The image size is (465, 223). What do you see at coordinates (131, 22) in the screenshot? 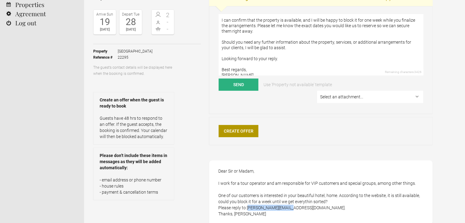
I see `div: 28` at bounding box center [131, 22].